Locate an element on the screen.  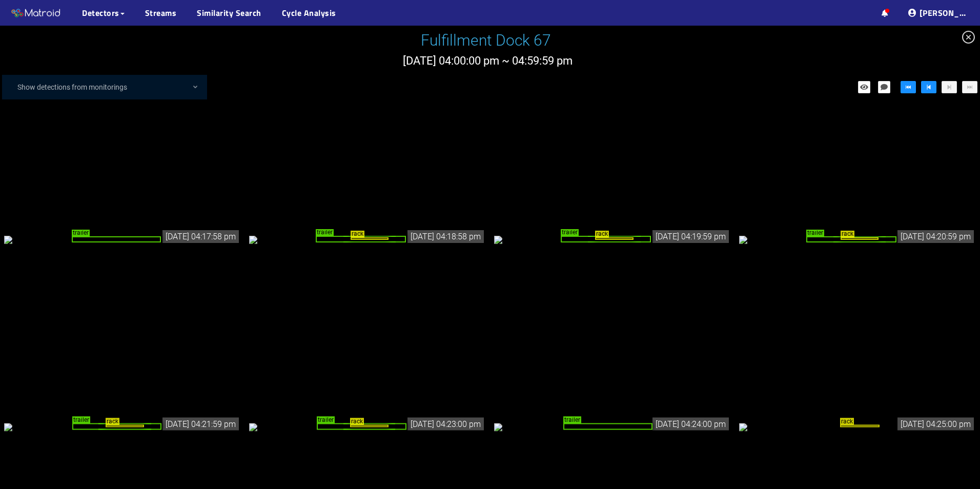
button: step-forward is located at coordinates (950, 87).